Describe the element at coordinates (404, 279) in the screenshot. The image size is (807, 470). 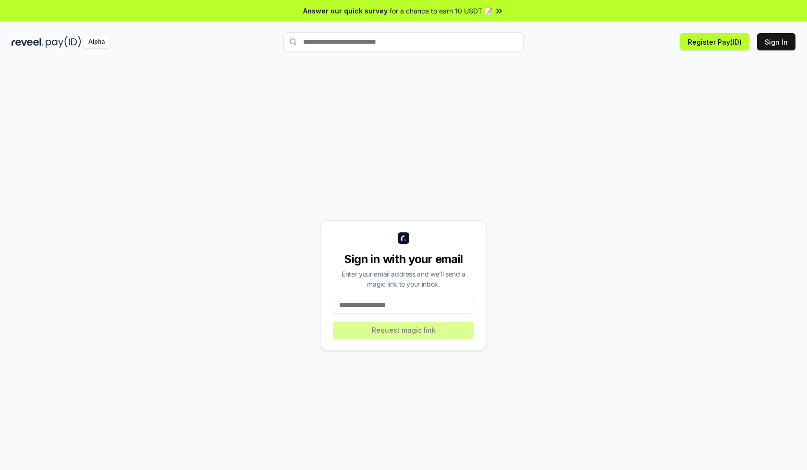
I see `div: Enter your email address and we’ll send a magic link to your inbox.` at that location.